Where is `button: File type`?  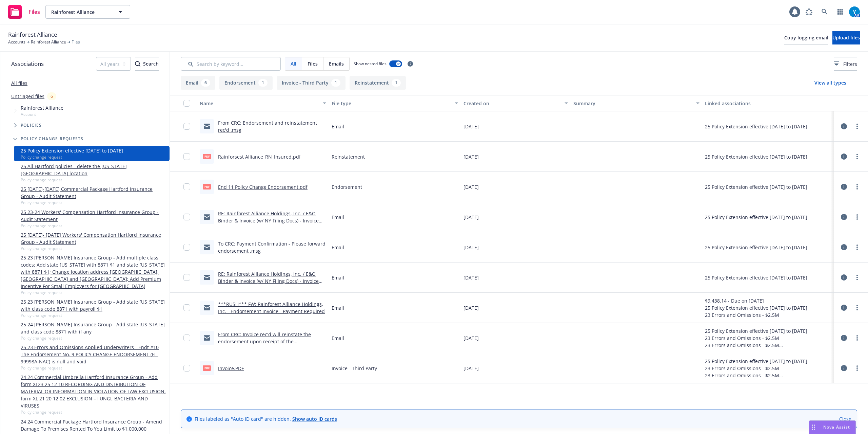
button: File type is located at coordinates (395, 103).